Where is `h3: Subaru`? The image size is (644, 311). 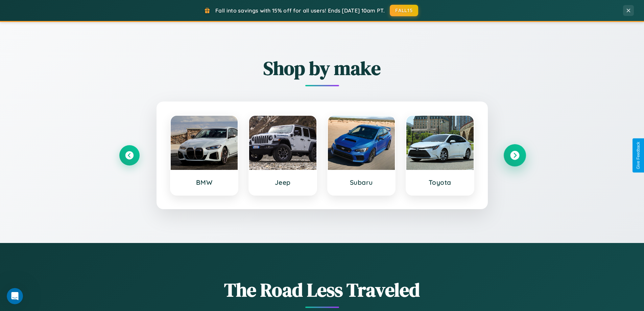
h3: Subaru is located at coordinates (361, 182).